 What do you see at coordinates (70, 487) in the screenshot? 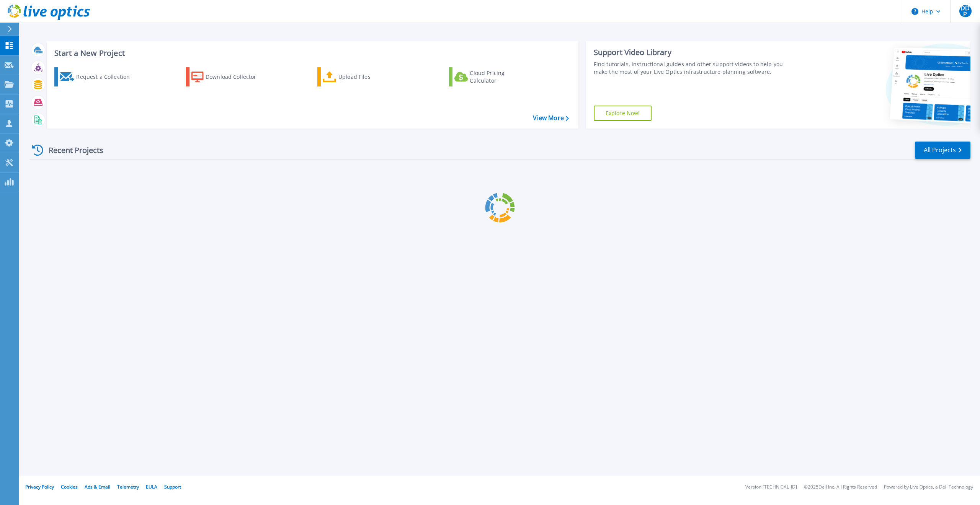
I see `a: Cookies` at bounding box center [70, 487].